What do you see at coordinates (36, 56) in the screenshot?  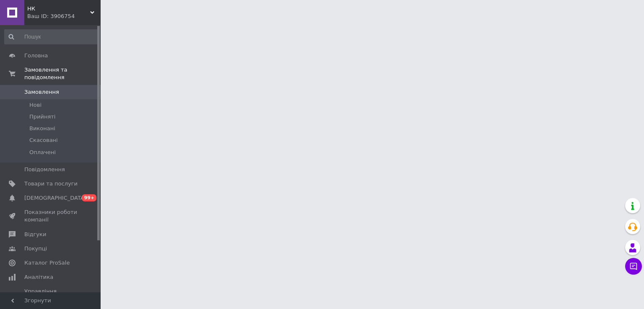 I see `span: Головна` at bounding box center [36, 56].